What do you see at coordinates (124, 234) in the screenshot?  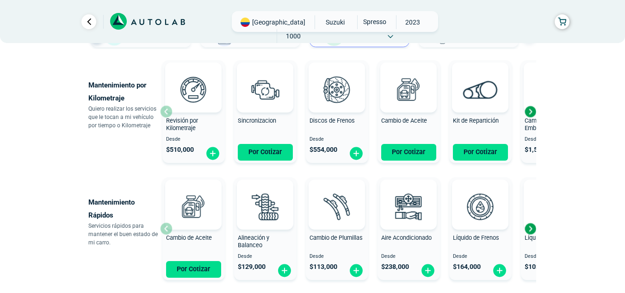 I see `p: Servicios rápidos para mantener el buen estado de mi carro.` at bounding box center [124, 234].